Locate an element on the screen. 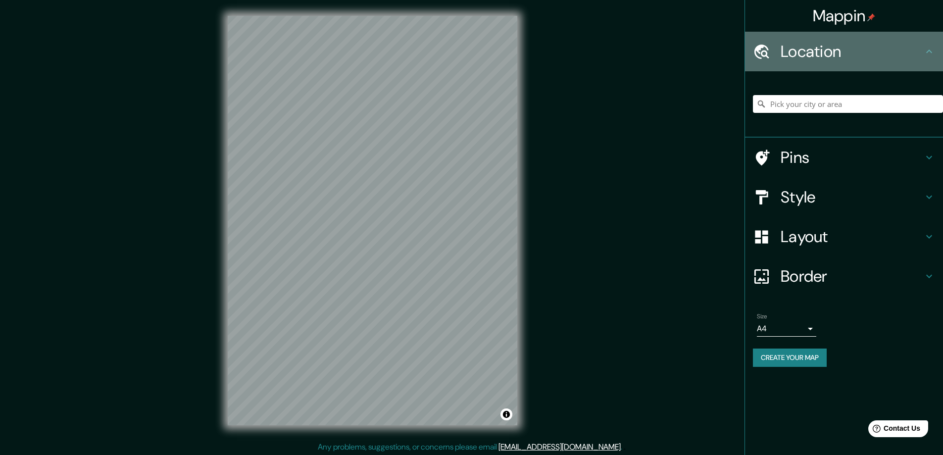 This screenshot has width=943, height=455. div: Pins is located at coordinates (844, 157).